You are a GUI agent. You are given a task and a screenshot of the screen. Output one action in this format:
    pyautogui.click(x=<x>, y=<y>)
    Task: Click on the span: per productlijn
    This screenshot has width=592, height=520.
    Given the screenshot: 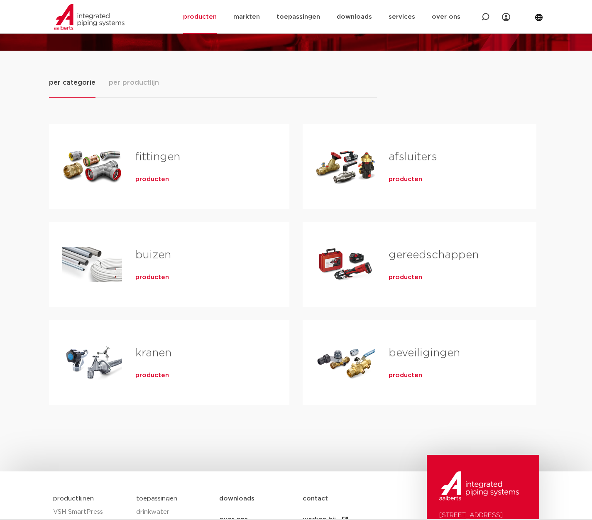 What is the action you would take?
    pyautogui.click(x=134, y=83)
    